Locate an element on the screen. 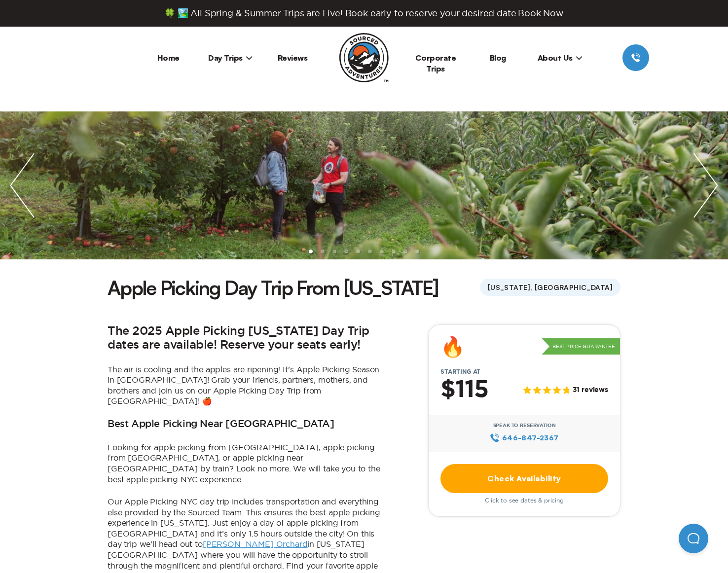 The image size is (728, 573). img: Sourced Adventures company logo is located at coordinates (364, 57).